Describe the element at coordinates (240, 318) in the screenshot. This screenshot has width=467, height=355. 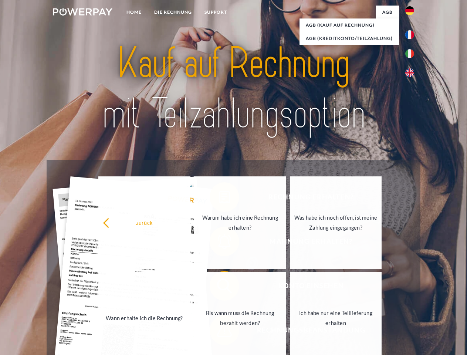
I see `div: Bis wann muss die Rechnung bezahlt werden?` at that location.